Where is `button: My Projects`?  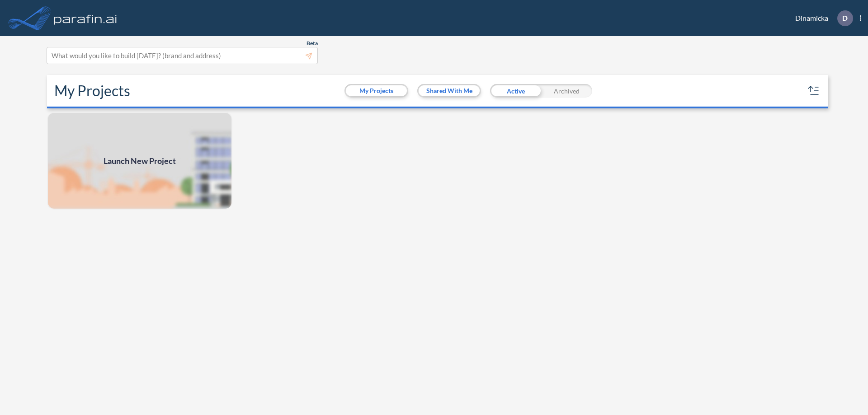
button: My Projects is located at coordinates (377, 91).